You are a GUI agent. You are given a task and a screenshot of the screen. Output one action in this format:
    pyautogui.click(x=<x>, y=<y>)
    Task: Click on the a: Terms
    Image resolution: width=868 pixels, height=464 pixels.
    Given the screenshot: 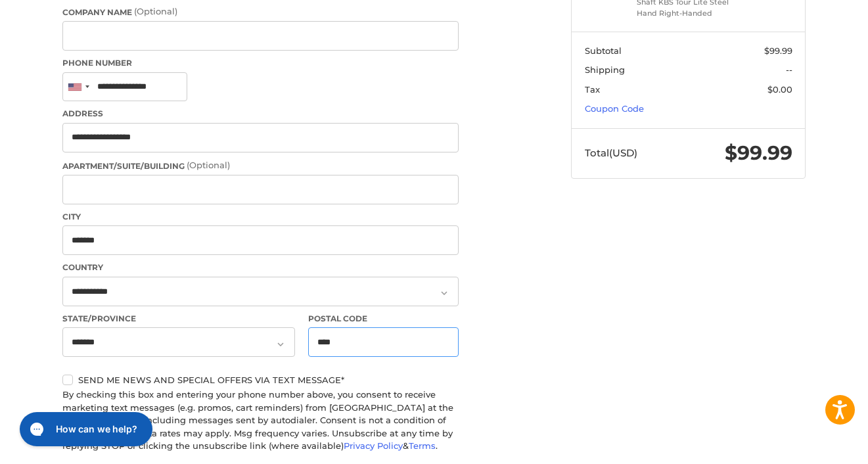 What is the action you would take?
    pyautogui.click(x=422, y=446)
    